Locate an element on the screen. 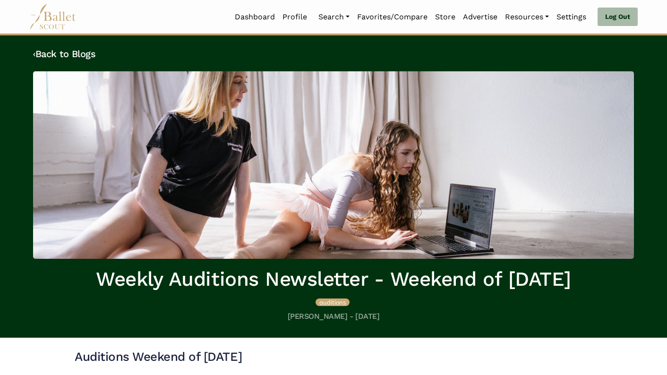  a: Log Out is located at coordinates (618, 17).